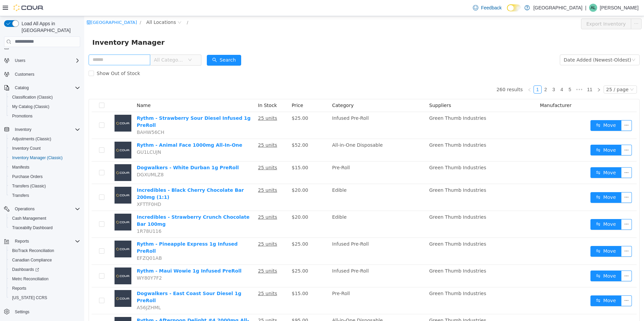 This screenshot has width=644, height=321. What do you see at coordinates (31, 107) in the screenshot?
I see `a: My Catalog (Classic)` at bounding box center [31, 107].